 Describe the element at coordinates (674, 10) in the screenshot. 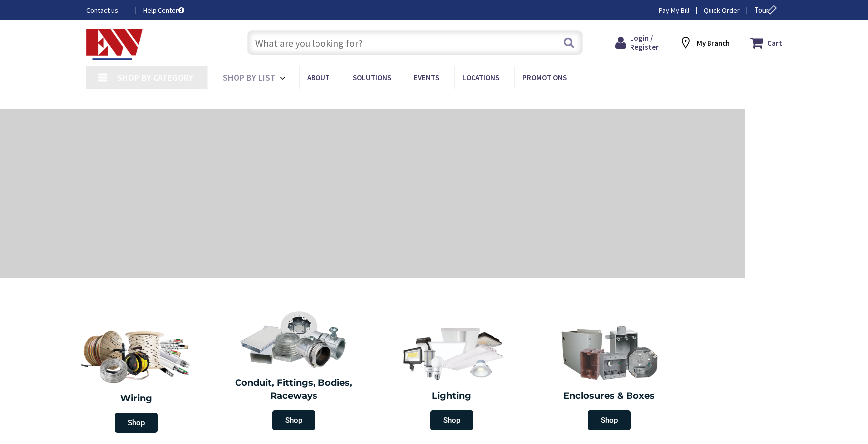

I see `a: Pay My Bill` at that location.